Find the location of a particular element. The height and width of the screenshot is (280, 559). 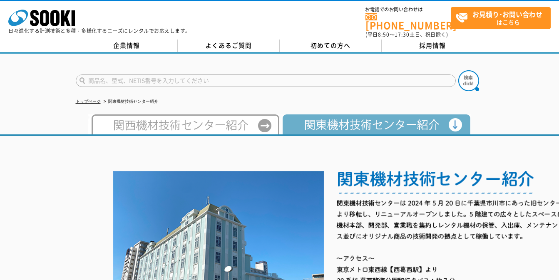

a: 西日本テクニカルセンター紹介 is located at coordinates (183, 129).